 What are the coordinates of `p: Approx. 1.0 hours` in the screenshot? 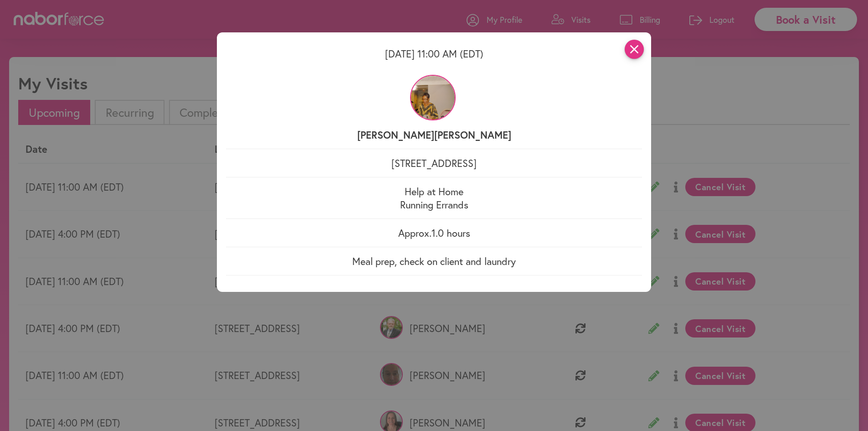 It's located at (434, 233).